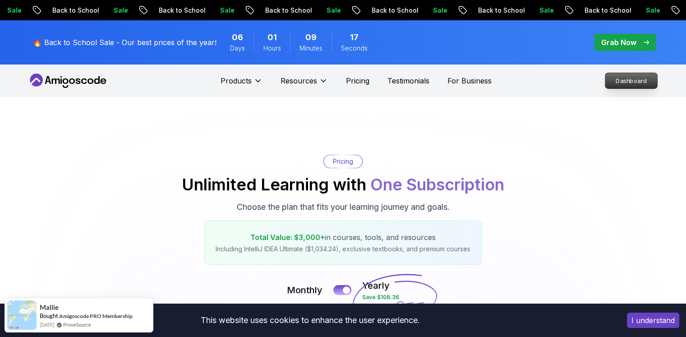  Describe the element at coordinates (408, 81) in the screenshot. I see `a: Testimonials` at that location.